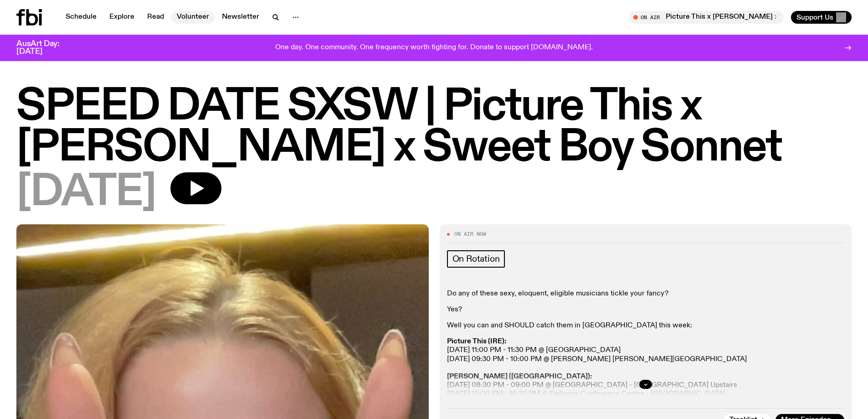  I want to click on a: Schedule, so click(81, 17).